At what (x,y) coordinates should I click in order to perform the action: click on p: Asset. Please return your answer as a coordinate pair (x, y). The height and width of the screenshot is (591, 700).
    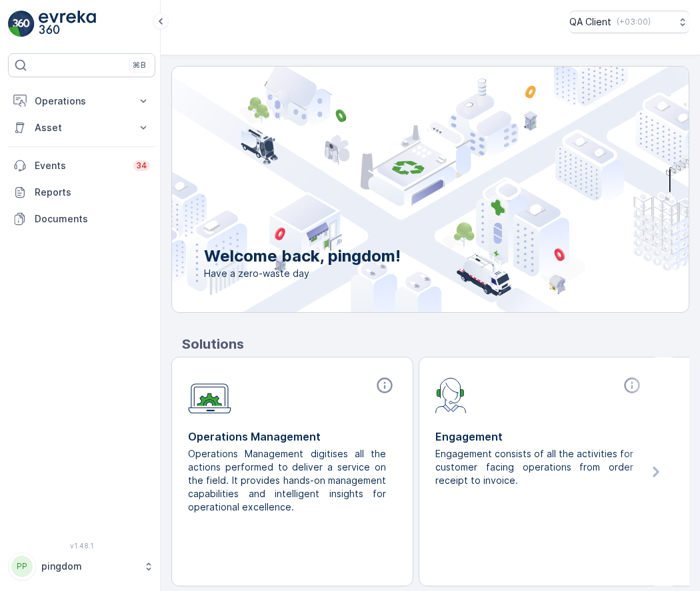
    Looking at the image, I should click on (81, 128).